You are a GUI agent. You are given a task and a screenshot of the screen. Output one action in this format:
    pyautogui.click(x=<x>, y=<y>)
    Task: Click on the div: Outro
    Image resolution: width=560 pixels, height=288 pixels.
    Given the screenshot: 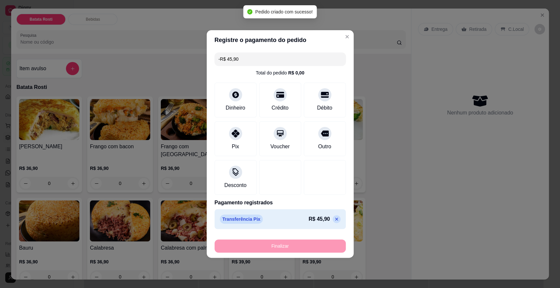 What is the action you would take?
    pyautogui.click(x=324, y=147)
    